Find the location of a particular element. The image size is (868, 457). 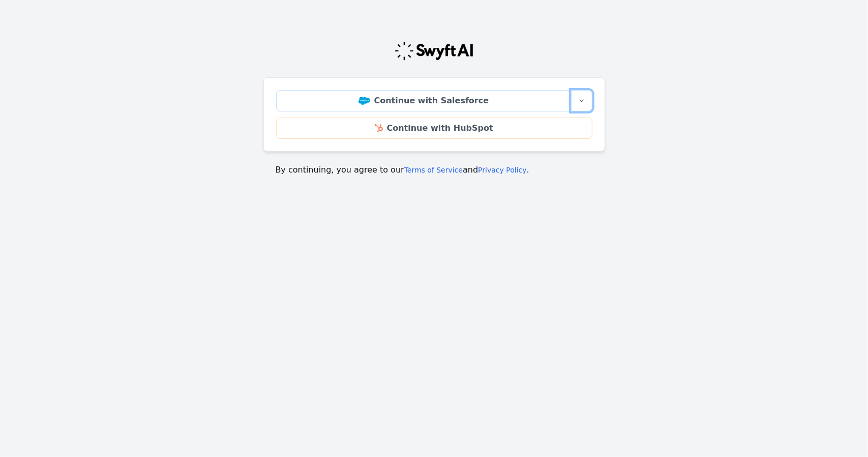

p: By continuing, you agree to our and . is located at coordinates (434, 170).